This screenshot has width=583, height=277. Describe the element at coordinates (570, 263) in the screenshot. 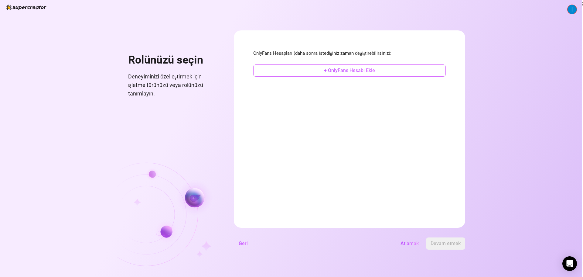

I see `div: Intercom Messenger'ı açın` at that location.